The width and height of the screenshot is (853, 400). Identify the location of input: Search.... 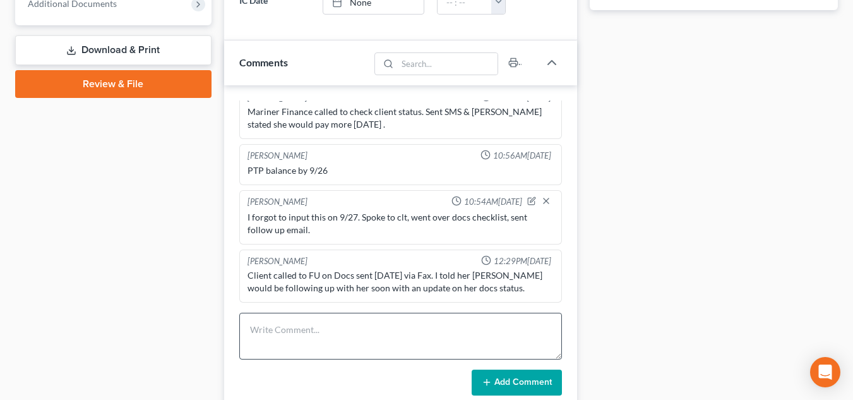
(447, 64).